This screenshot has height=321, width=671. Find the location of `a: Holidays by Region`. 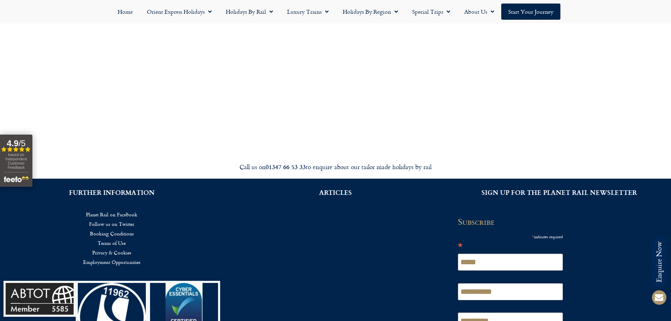

a: Holidays by Region is located at coordinates (370, 12).